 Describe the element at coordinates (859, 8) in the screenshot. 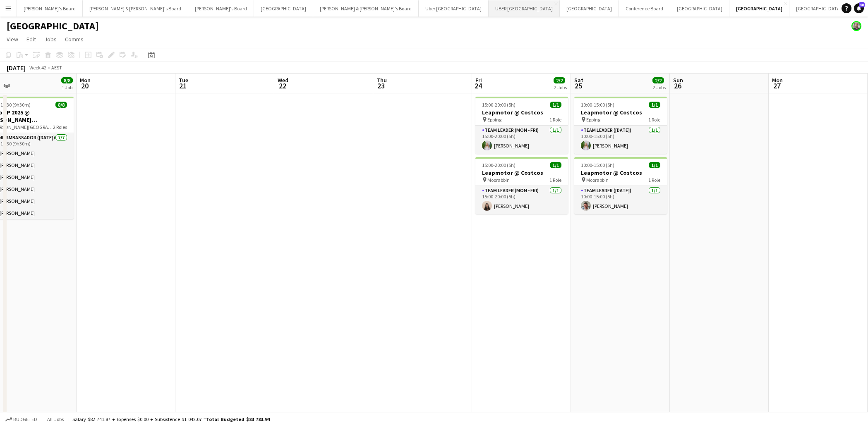

I see `a: 38` at that location.